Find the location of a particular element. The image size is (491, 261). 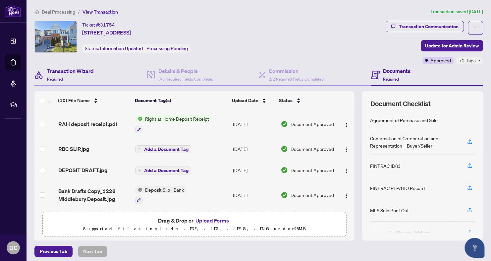

span: RAH deposit receipt.pdf is located at coordinates (88, 124).